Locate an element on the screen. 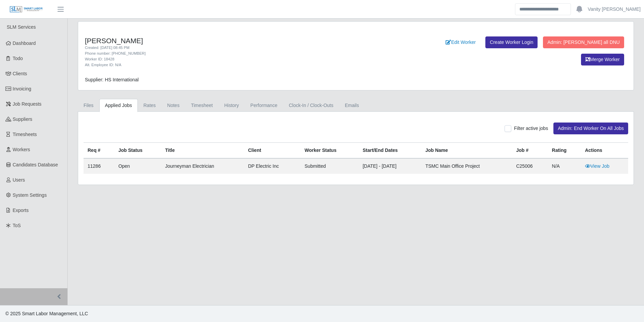  span: Dashboard is located at coordinates (24, 43).